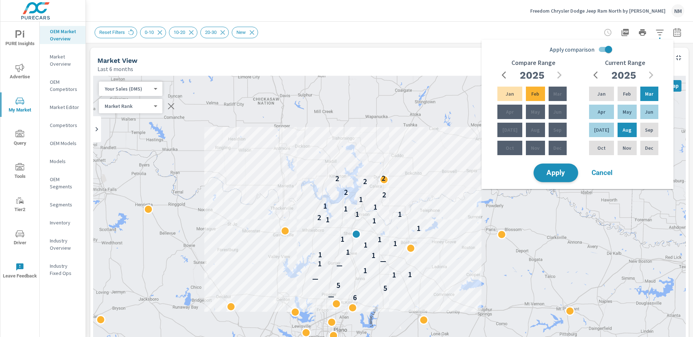 The image size is (693, 337). Describe the element at coordinates (556, 173) in the screenshot. I see `span: Apply` at that location.